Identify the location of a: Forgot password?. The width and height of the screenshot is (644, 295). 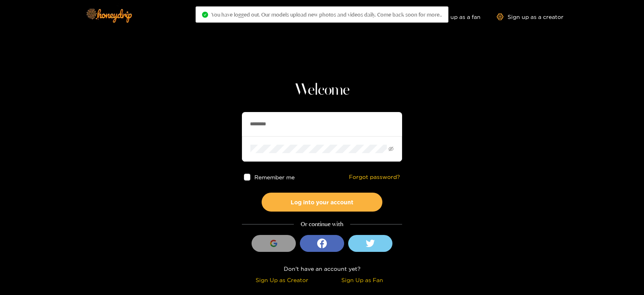
(374, 177).